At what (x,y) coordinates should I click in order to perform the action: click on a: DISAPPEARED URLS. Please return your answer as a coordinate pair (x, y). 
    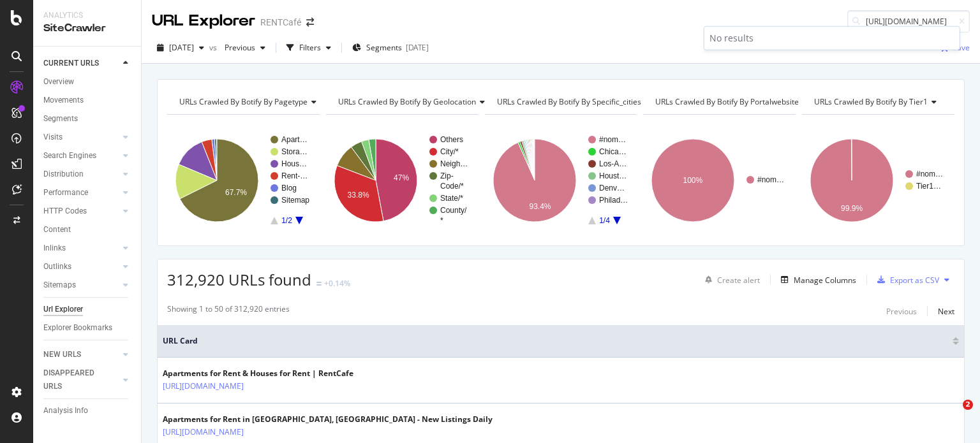
    Looking at the image, I should click on (81, 380).